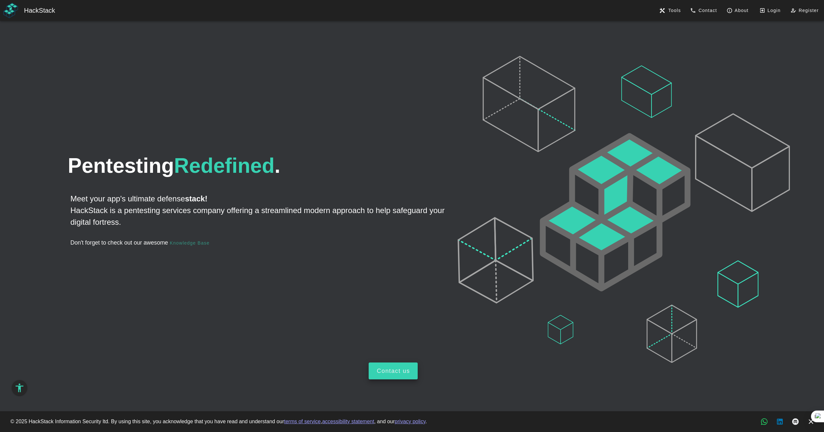 The height and width of the screenshot is (432, 824). What do you see at coordinates (795, 422) in the screenshot?
I see `a: Medium articles, new tab` at bounding box center [795, 422].